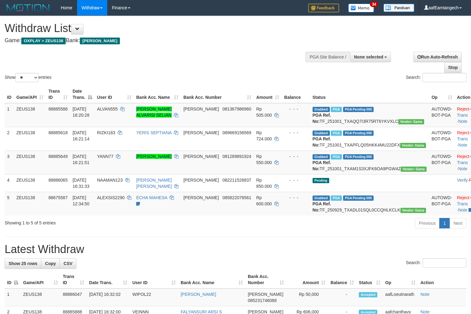 This screenshot has width=471, height=314. I want to click on span: OXPLAY > ZEUS138, so click(43, 41).